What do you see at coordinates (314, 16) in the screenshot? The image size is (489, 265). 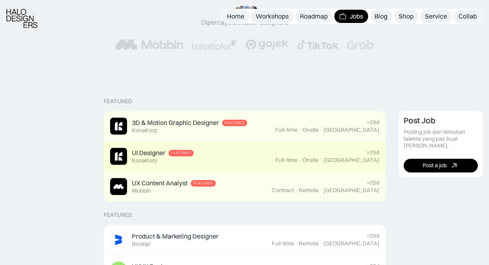 I see `a: Roadmap` at bounding box center [314, 16].